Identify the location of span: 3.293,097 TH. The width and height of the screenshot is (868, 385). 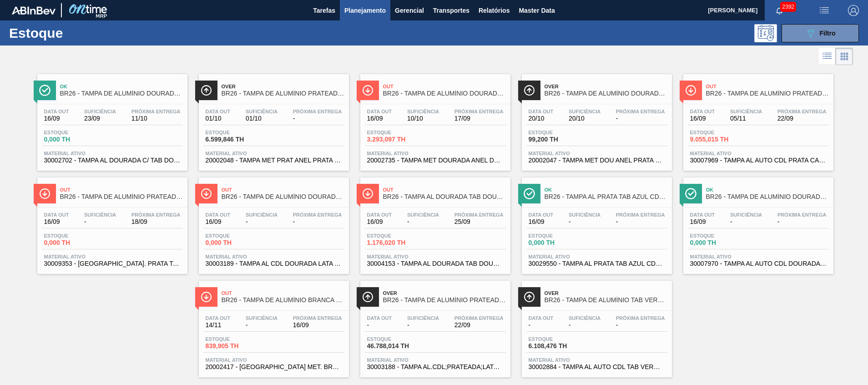
(399, 139).